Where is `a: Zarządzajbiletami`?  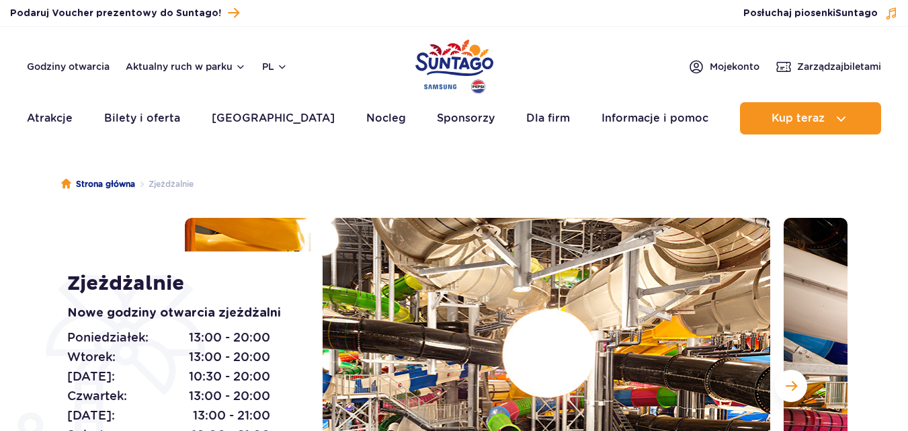
a: Zarządzajbiletami is located at coordinates (828, 67).